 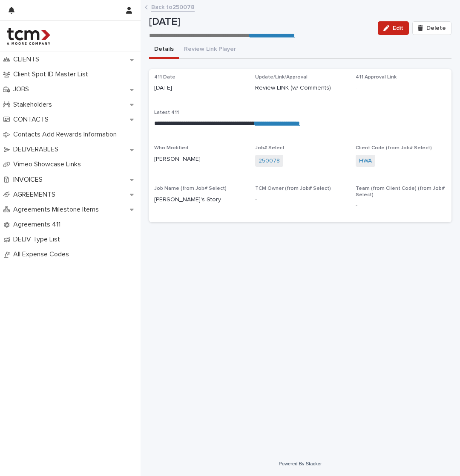 What do you see at coordinates (29, 179) in the screenshot?
I see `p: INVOICES` at bounding box center [29, 179].